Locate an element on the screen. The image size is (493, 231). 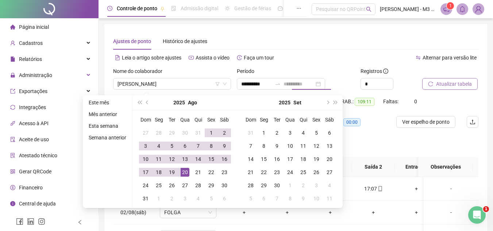
span: swap-right is located at coordinates (277, 84).